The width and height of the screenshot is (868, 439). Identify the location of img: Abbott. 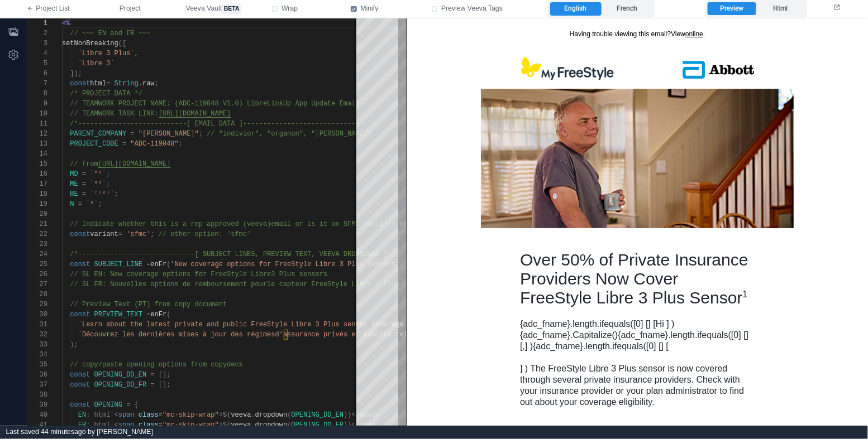
(309, 51).